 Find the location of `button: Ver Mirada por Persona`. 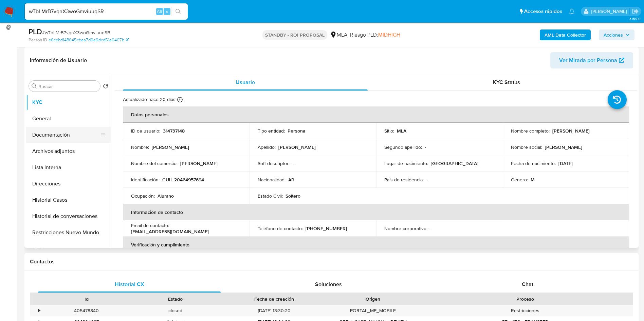

button: Ver Mirada por Persona is located at coordinates (592, 61).